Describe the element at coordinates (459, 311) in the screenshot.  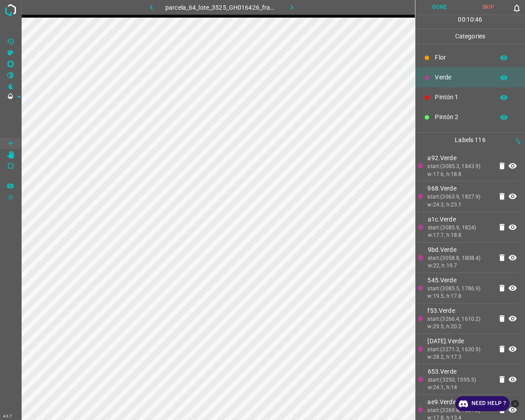
I see `p: f53.Verde` at that location.